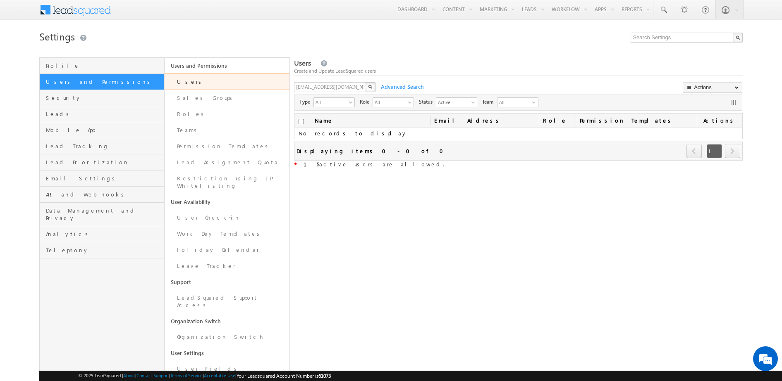  Describe the element at coordinates (732, 151) in the screenshot. I see `span: next` at that location.